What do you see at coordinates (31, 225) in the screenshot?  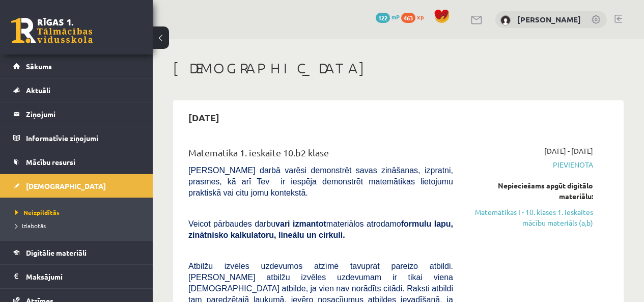 I see `span: Izlabotās` at bounding box center [31, 225].